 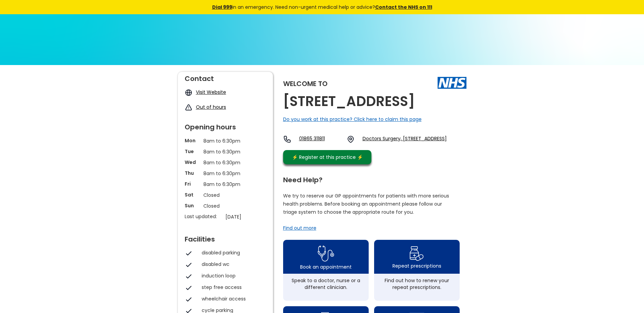 What do you see at coordinates (232, 287) in the screenshot?
I see `div: step free access` at bounding box center [232, 287].